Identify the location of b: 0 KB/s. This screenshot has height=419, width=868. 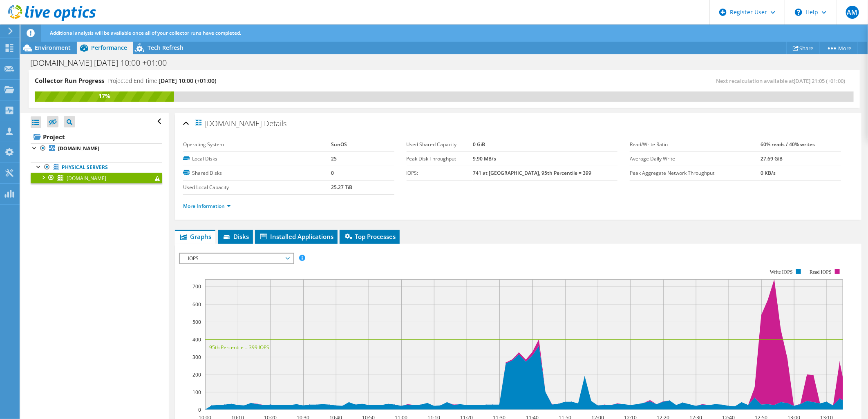
(768, 173).